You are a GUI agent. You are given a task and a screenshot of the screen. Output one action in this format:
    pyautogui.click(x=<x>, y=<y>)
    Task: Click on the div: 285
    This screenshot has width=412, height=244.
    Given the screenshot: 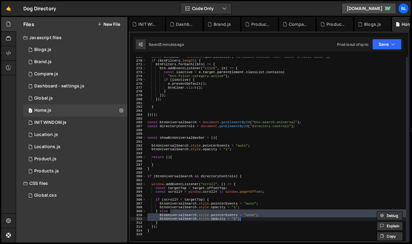 What is the action you would take?
    pyautogui.click(x=138, y=119)
    